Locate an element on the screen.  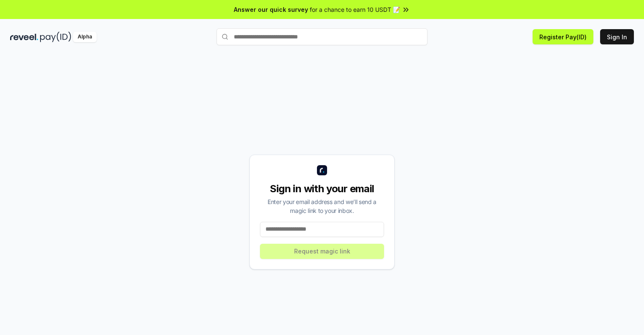
span: for a chance to earn 10 USDT 📝 is located at coordinates (355, 9).